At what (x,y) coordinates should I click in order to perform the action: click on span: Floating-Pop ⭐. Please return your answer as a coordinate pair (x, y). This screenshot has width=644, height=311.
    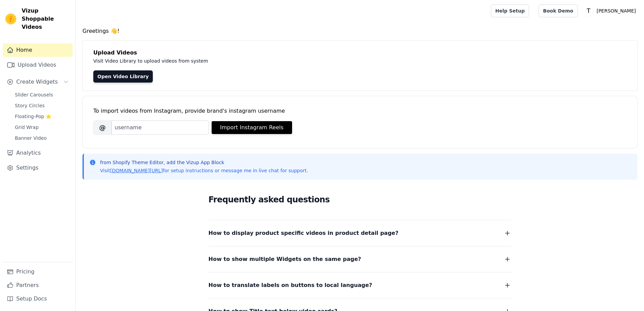
    Looking at the image, I should click on (33, 117).